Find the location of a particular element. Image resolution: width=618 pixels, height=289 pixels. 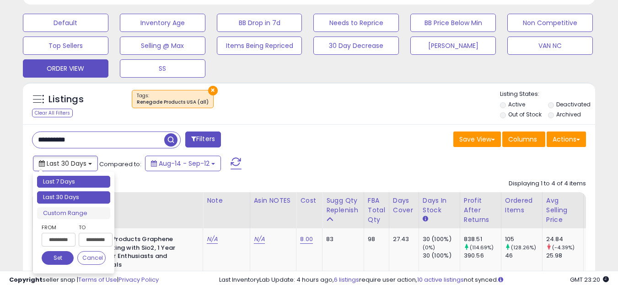

th: Please note that this number is a calculation based on your required days of coverage and your ve... is located at coordinates (343, 210).